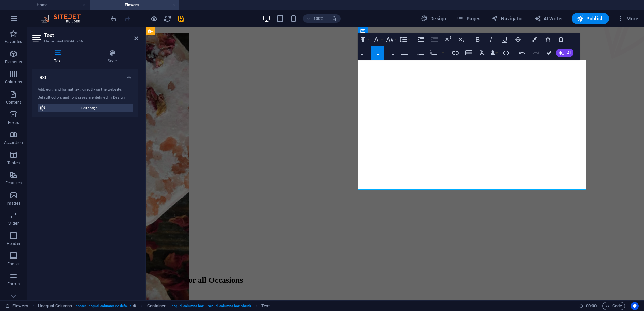 The width and height of the screenshot is (644, 311). What do you see at coordinates (154, 306) in the screenshot?
I see `nav: breadcrumb` at bounding box center [154, 306].